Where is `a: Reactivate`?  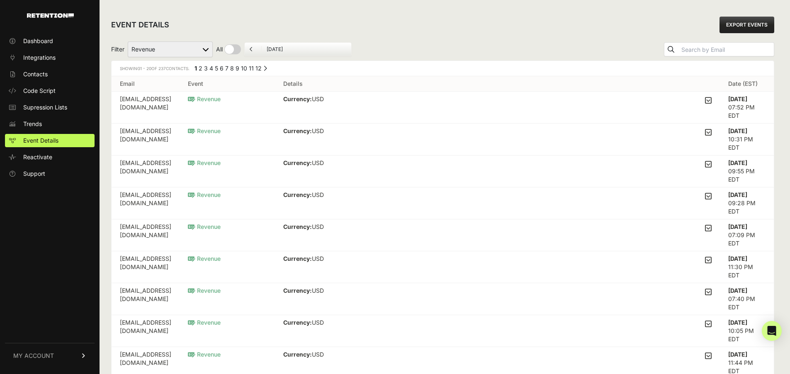 a: Reactivate is located at coordinates (50, 157).